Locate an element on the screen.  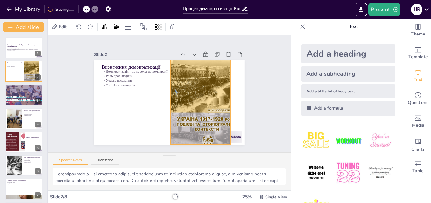
span: Template is located at coordinates (418, 57).